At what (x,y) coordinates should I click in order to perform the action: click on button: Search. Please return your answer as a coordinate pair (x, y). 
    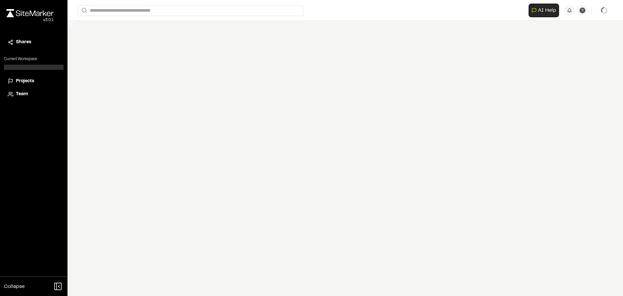
    Looking at the image, I should click on (84, 10).